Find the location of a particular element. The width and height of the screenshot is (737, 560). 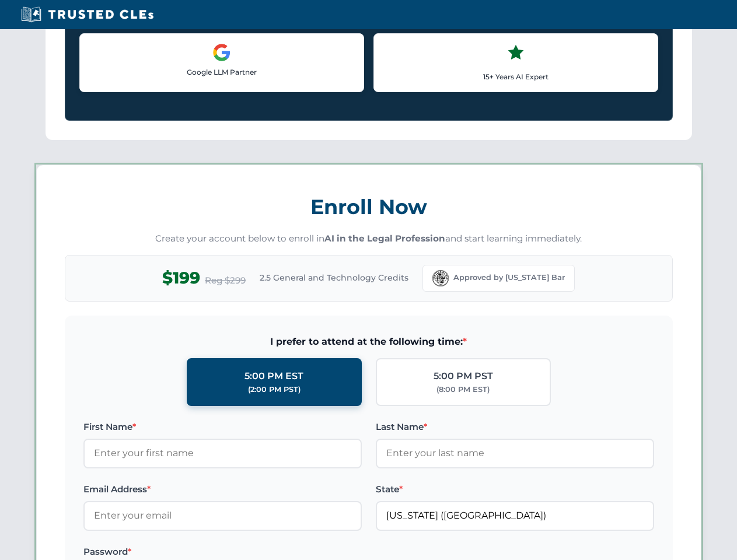

p: 15+ Years AI Expert is located at coordinates (515, 77).